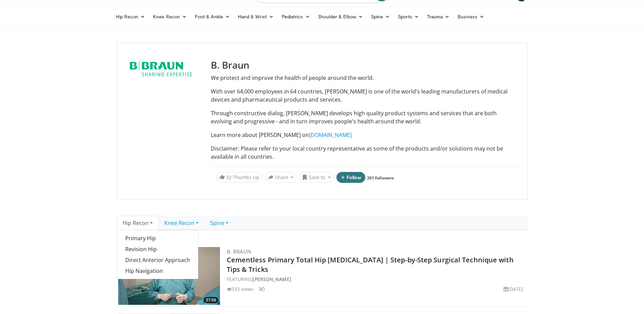  What do you see at coordinates (351, 177) in the screenshot?
I see `button: Follow` at bounding box center [351, 177].